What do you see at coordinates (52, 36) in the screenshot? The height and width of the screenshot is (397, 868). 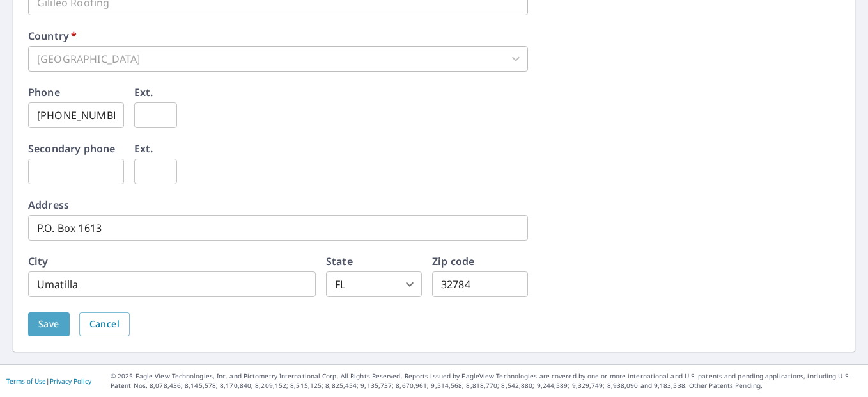 I see `label: Country` at bounding box center [52, 36].